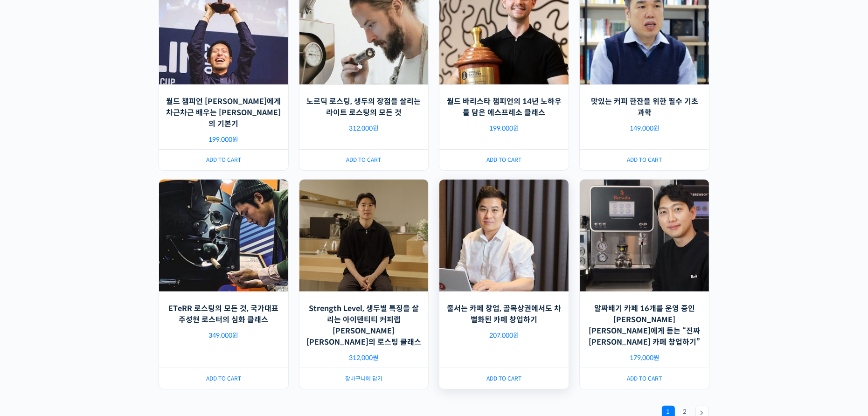  What do you see at coordinates (91, 314) in the screenshot?
I see `span: 대화` at bounding box center [91, 314].